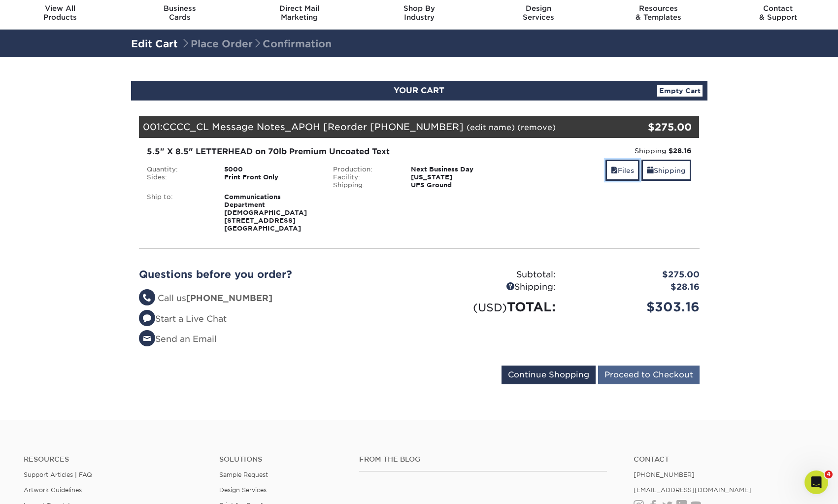 The width and height of the screenshot is (838, 504). What do you see at coordinates (243, 490) in the screenshot?
I see `a: Design Services` at bounding box center [243, 490].